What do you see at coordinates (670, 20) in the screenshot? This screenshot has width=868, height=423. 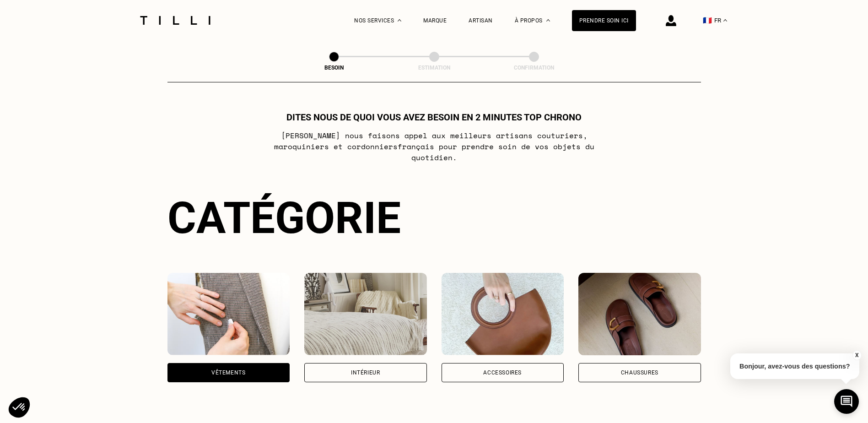 I see `img: icône connexion` at bounding box center [670, 20].